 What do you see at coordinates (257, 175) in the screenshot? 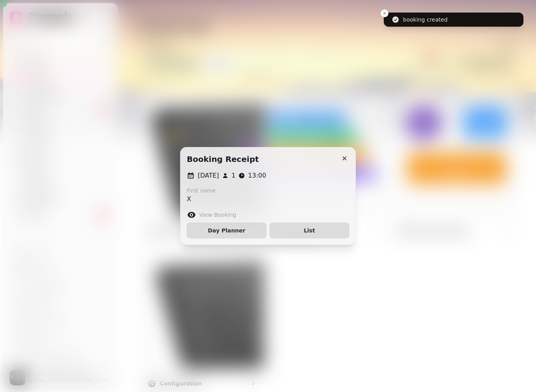
I see `p: 13:00` at bounding box center [257, 175].